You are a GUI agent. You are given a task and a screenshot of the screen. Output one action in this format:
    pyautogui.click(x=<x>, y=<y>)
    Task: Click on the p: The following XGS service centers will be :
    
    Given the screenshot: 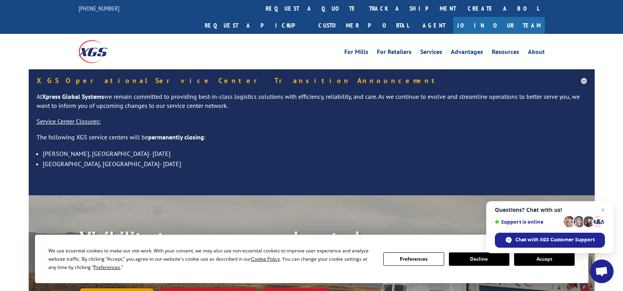 What is the action you would take?
    pyautogui.click(x=312, y=140)
    